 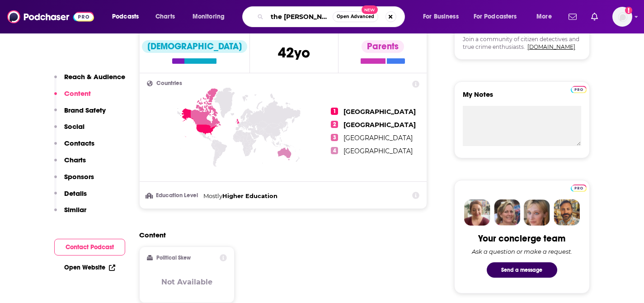 I want to click on span: Open Advanced, so click(x=355, y=17).